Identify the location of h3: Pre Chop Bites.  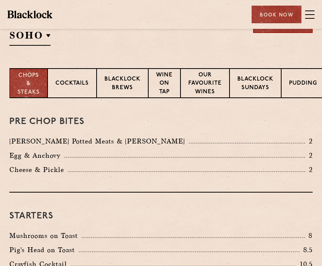
(161, 122).